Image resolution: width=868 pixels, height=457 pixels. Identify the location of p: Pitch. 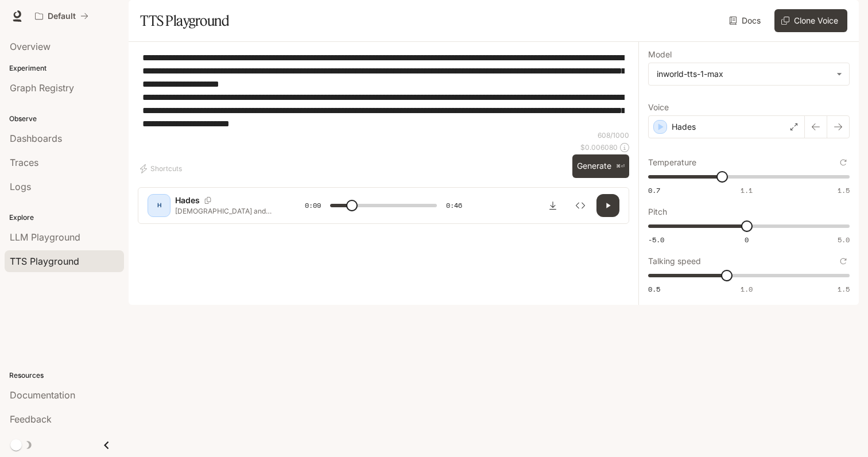
(657, 212).